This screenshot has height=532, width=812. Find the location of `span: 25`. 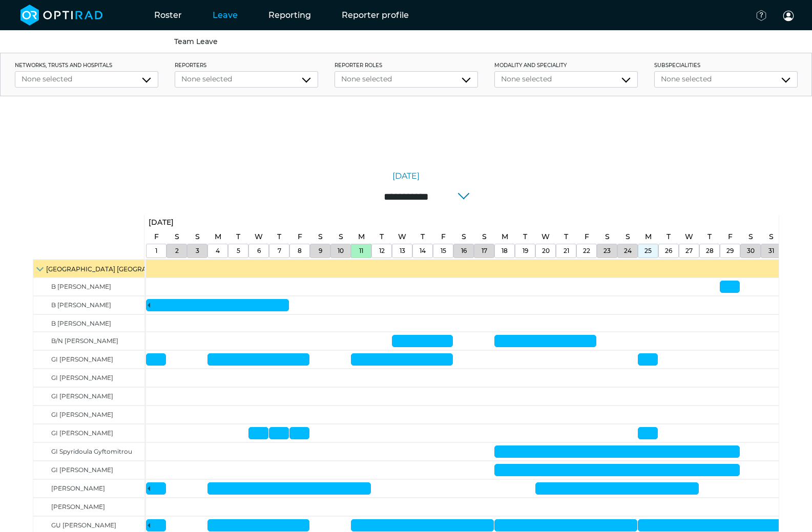

span: 25 is located at coordinates (648, 250).